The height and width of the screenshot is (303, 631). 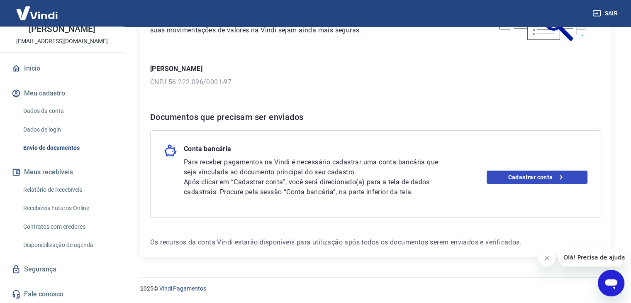 I want to click on a: Dados de login, so click(x=67, y=129).